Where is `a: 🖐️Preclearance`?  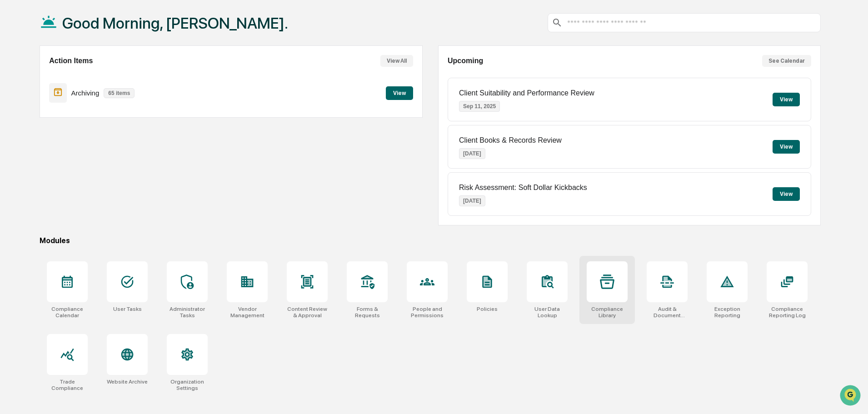
a: 🖐️Preclearance is located at coordinates (33, 166).